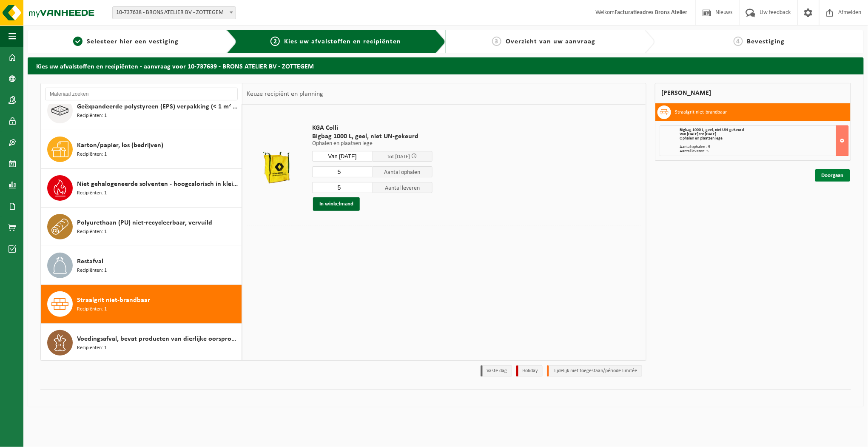 Image resolution: width=868 pixels, height=447 pixels. What do you see at coordinates (551, 42) in the screenshot?
I see `span: Overzicht van uw aanvraag` at bounding box center [551, 42].